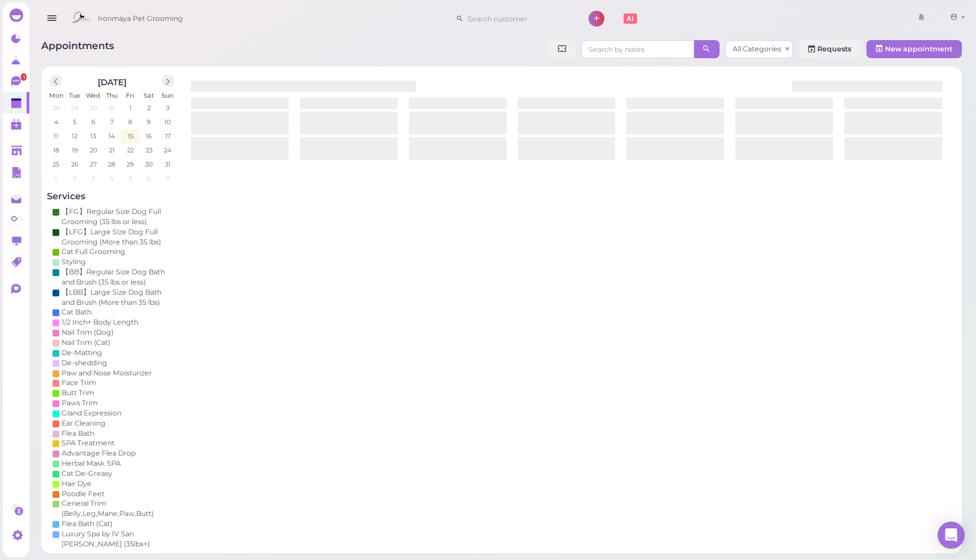 Image resolution: width=976 pixels, height=560 pixels. Describe the element at coordinates (74, 150) in the screenshot. I see `span: 19` at that location.